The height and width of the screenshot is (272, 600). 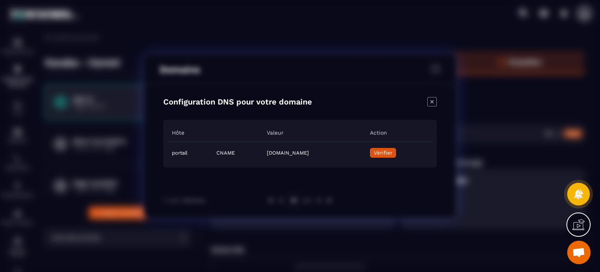 What do you see at coordinates (189, 152) in the screenshot?
I see `td: portail` at bounding box center [189, 152].